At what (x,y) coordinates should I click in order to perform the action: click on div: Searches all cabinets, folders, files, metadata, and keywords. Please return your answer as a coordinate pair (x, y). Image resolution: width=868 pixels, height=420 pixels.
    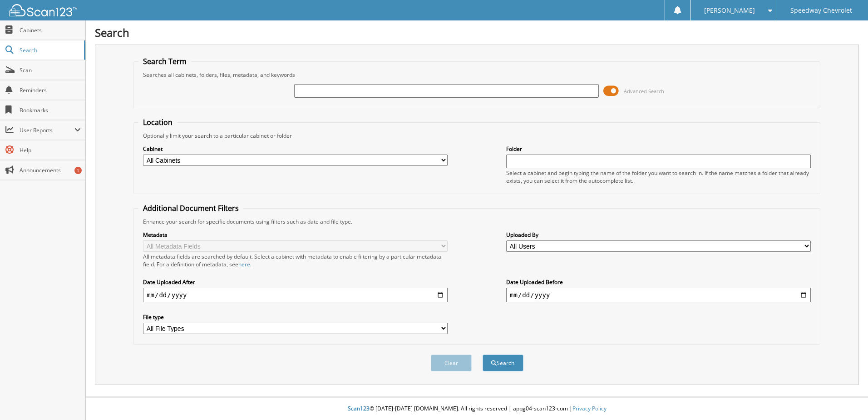
    Looking at the image, I should click on (477, 75).